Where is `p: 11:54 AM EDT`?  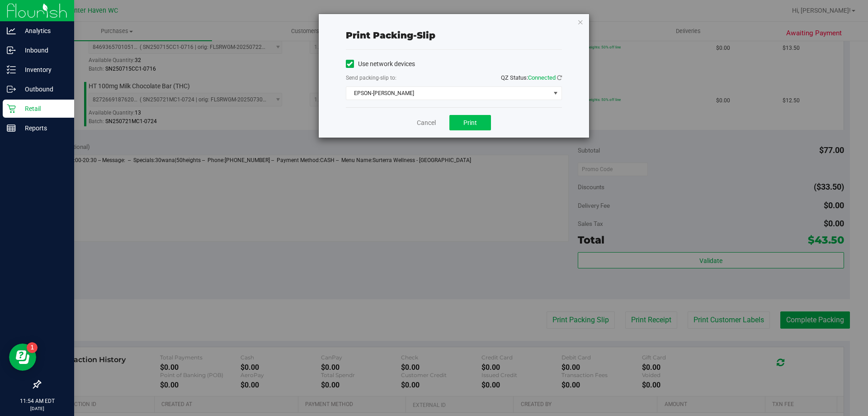
p: 11:54 AM EDT is located at coordinates (37, 401).